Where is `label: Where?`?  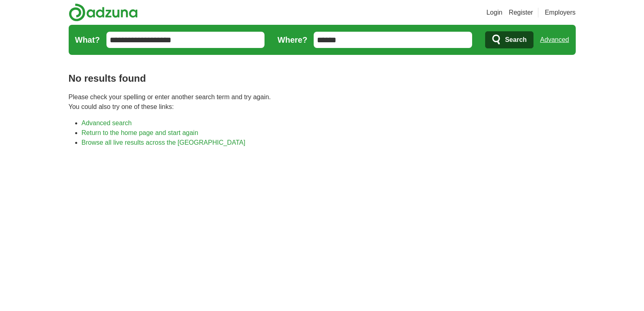
label: Where? is located at coordinates (292, 40).